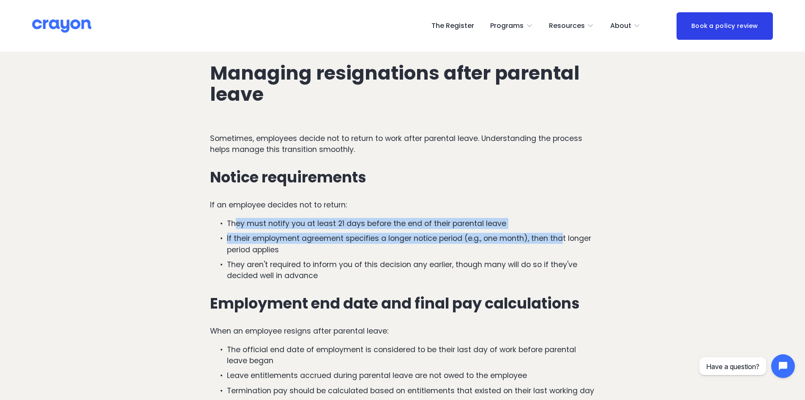 Image resolution: width=805 pixels, height=400 pixels. Describe the element at coordinates (403, 177) in the screenshot. I see `h3: Notice requirements` at that location.